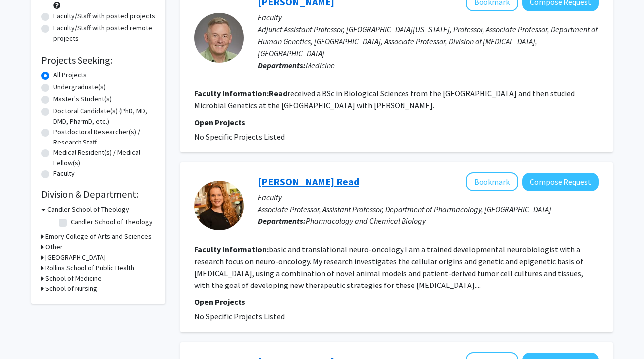 This screenshot has height=359, width=644. Describe the element at coordinates (111, 222) in the screenshot. I see `label: Candler School of Theology` at that location.